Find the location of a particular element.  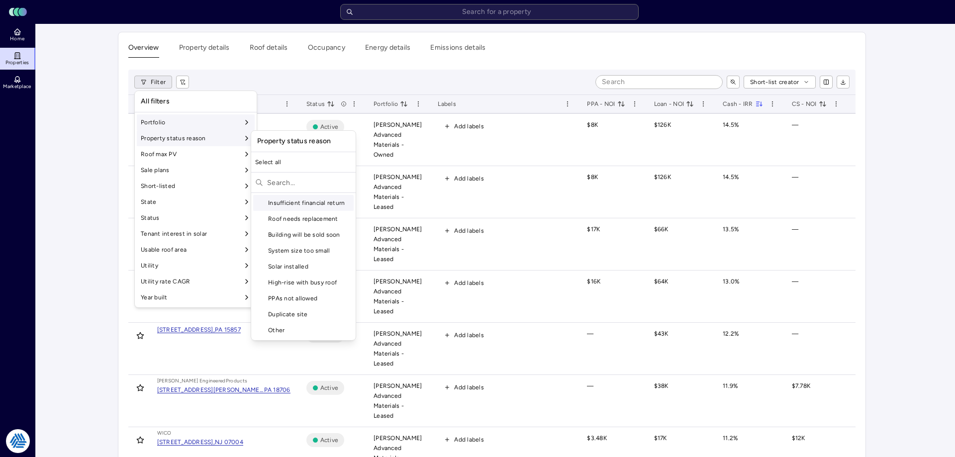

div: Usable roof area is located at coordinates (196, 250).